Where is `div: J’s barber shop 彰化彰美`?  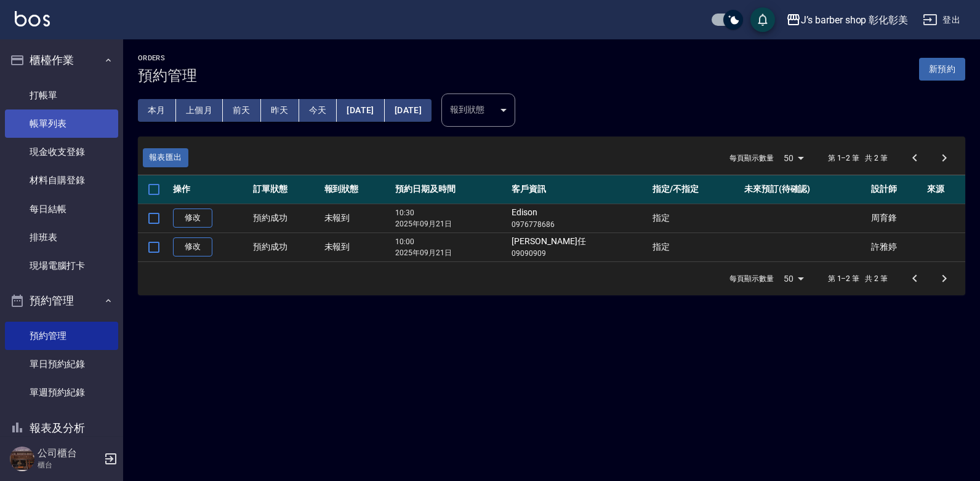
div: J’s barber shop 彰化彰美 is located at coordinates (854, 20).